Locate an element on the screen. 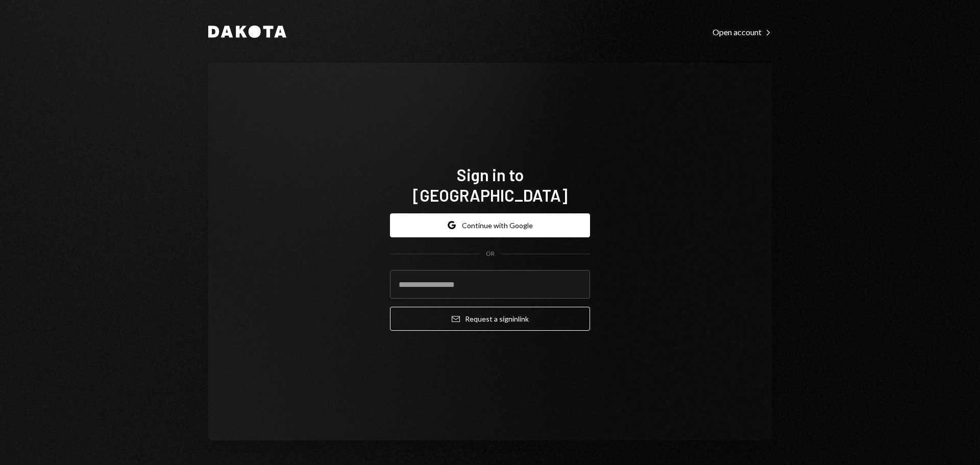 This screenshot has height=465, width=980. div: Open account is located at coordinates (742, 32).